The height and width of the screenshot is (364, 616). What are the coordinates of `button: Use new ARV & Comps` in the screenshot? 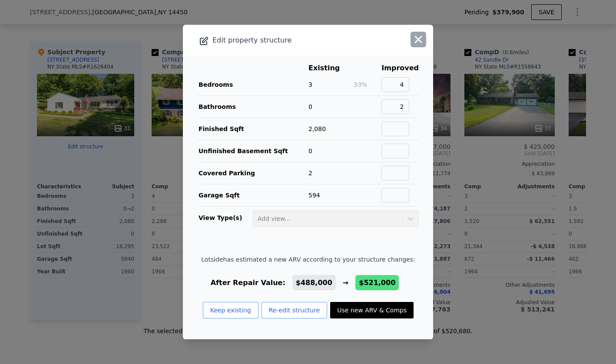 It's located at (372, 310).